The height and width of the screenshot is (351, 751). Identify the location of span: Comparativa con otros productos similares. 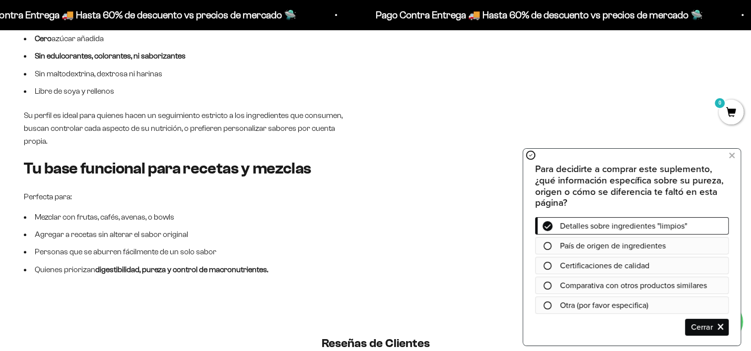
(110, 137).